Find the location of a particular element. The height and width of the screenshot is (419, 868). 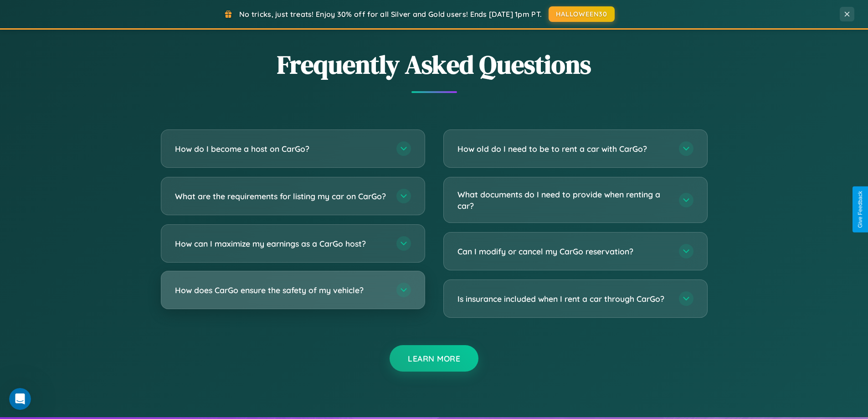

div: Give Feedback is located at coordinates (861, 210).